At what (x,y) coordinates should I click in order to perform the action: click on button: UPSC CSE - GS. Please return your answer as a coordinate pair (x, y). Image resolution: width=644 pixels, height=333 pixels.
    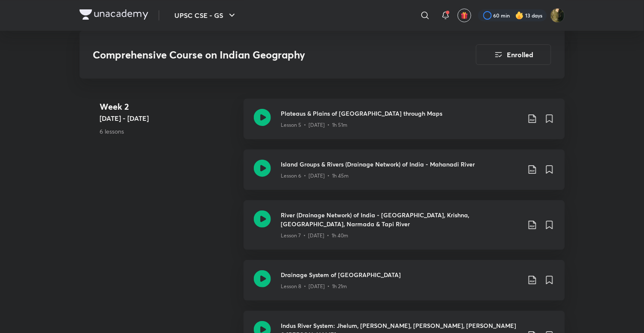
    Looking at the image, I should click on (206, 15).